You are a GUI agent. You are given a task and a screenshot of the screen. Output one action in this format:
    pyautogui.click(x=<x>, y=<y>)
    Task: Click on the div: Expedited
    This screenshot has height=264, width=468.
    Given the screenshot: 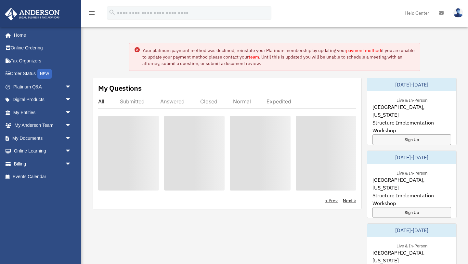 What is the action you would take?
    pyautogui.click(x=279, y=101)
    